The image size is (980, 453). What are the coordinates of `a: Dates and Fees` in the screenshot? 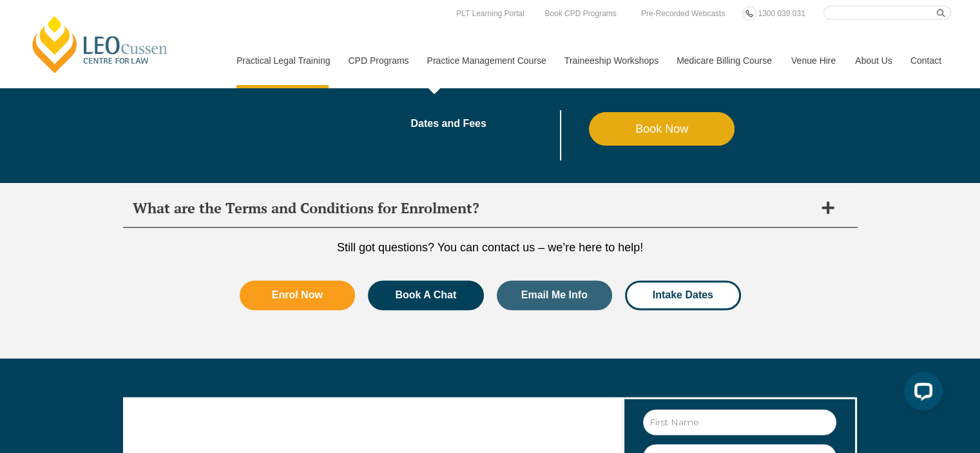 It's located at (499, 123).